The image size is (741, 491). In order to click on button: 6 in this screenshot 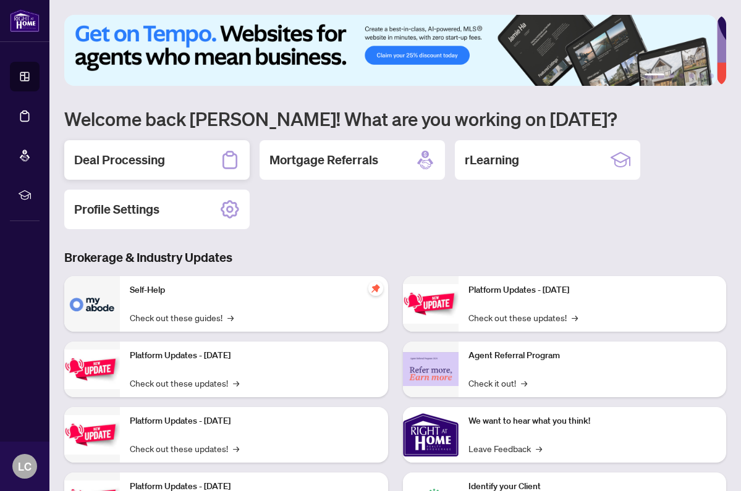, I will do `click(711, 76)`.